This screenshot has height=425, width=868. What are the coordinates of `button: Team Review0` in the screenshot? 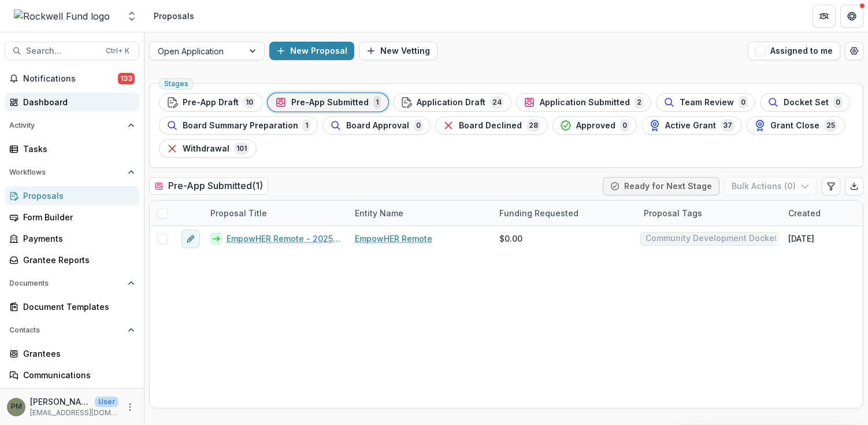 It's located at (705, 102).